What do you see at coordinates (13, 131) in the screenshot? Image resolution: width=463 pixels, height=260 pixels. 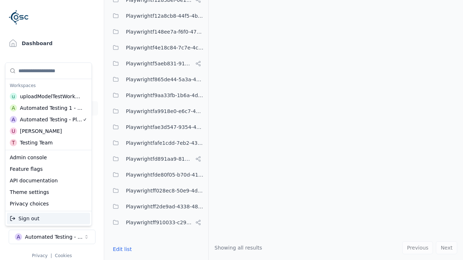 I see `div: U` at bounding box center [13, 131].